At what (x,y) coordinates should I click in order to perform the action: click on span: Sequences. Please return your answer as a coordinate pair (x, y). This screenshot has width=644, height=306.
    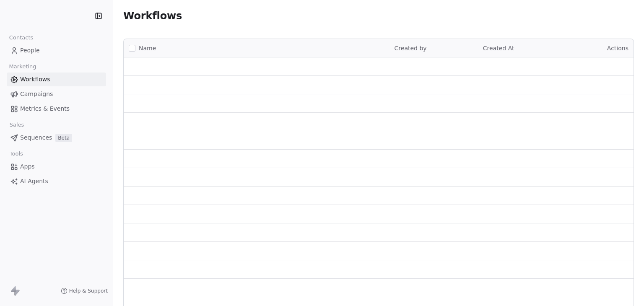
    Looking at the image, I should click on (36, 137).